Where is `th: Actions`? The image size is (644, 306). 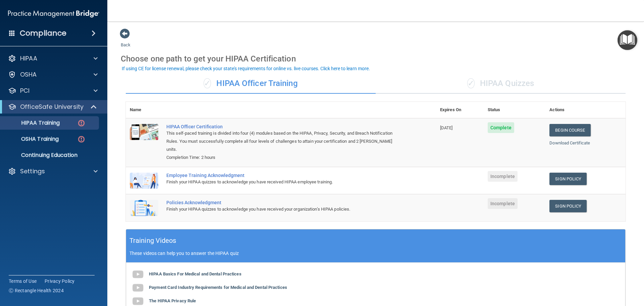
th: Actions is located at coordinates (586, 110).